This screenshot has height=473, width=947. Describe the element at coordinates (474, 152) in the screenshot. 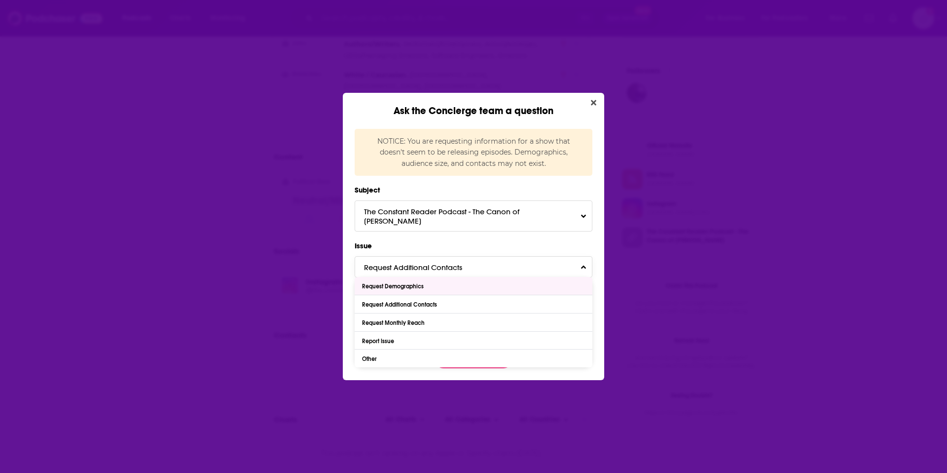

I see `div: NOTICE: You are requesting information for a show that doesn't seem to be releasing episodes. Dem...` at that location.